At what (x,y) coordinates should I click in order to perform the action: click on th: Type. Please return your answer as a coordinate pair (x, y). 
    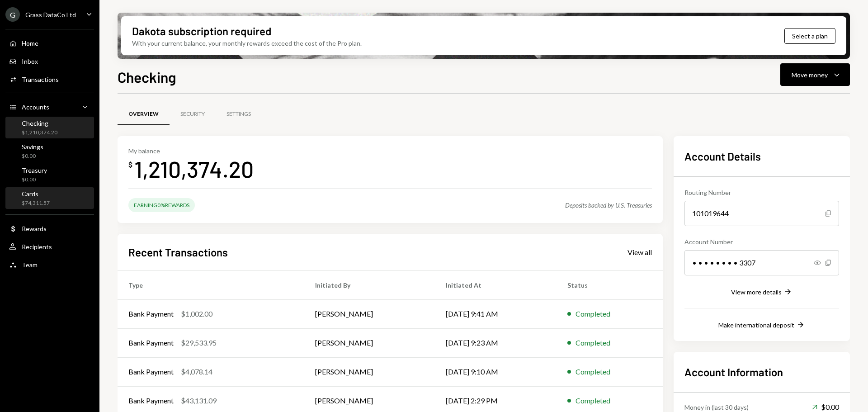
    Looking at the image, I should click on (211, 285).